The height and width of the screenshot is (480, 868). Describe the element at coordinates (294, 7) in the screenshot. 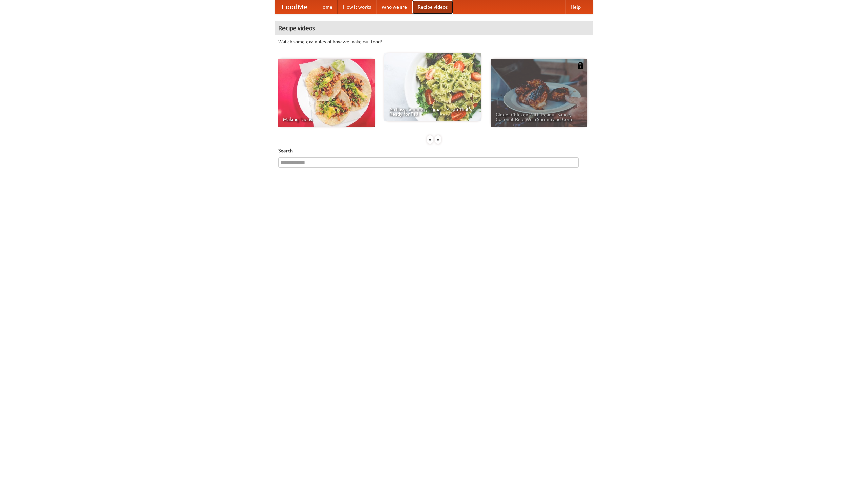

I see `a: FoodMe` at that location.